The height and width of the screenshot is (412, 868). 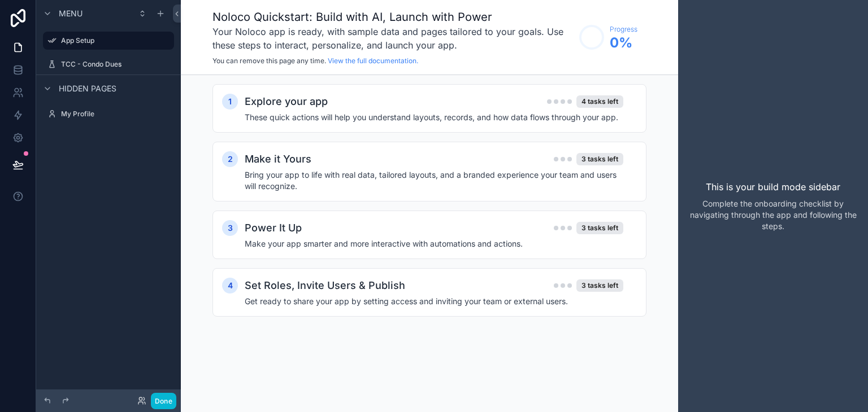 What do you see at coordinates (373, 61) in the screenshot?
I see `a: View the full documentation.` at bounding box center [373, 61].